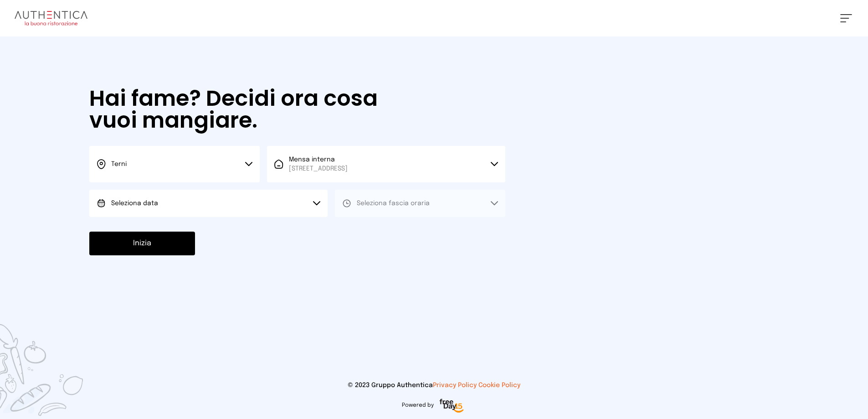  Describe the element at coordinates (393, 203) in the screenshot. I see `span: Seleziona fascia oraria` at that location.